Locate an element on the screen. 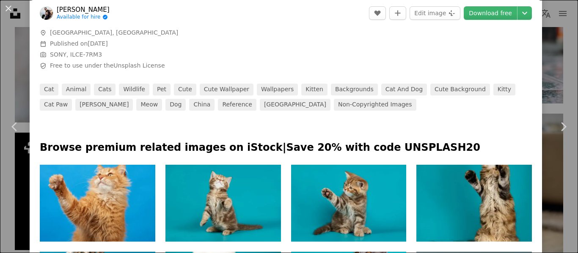  a: cute wallpaper is located at coordinates (226, 90).